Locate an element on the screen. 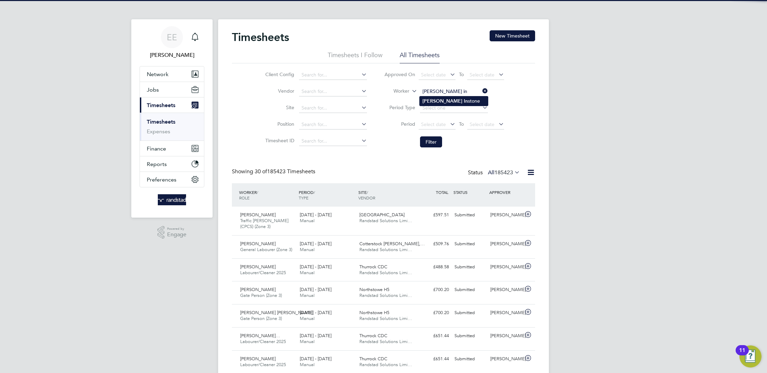 The image size is (767, 373). span: EE is located at coordinates (172, 37).